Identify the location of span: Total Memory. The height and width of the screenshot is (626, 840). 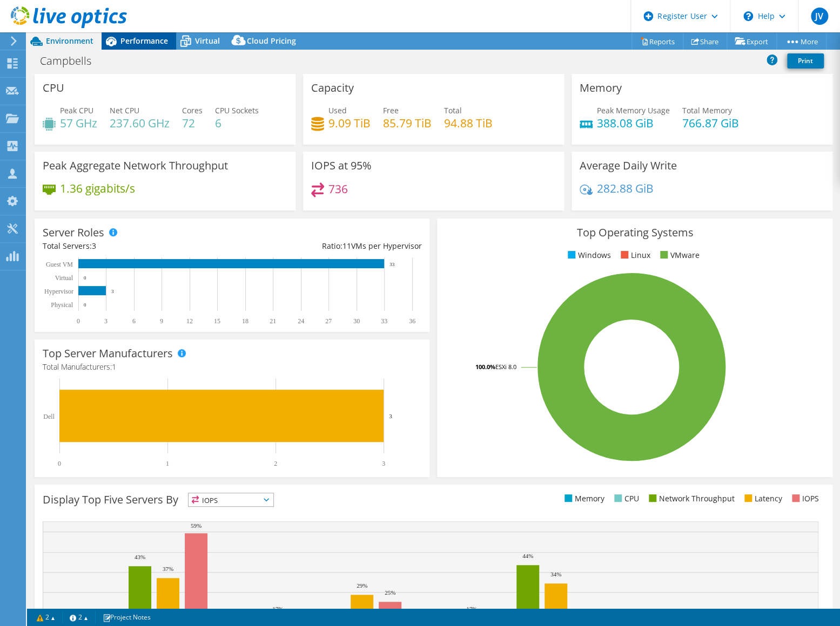
(707, 110).